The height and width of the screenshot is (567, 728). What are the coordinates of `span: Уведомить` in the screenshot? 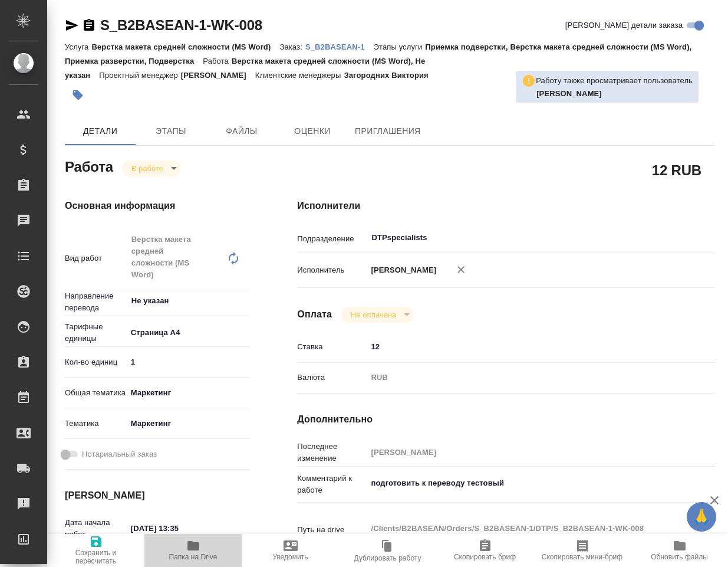 It's located at (291, 556).